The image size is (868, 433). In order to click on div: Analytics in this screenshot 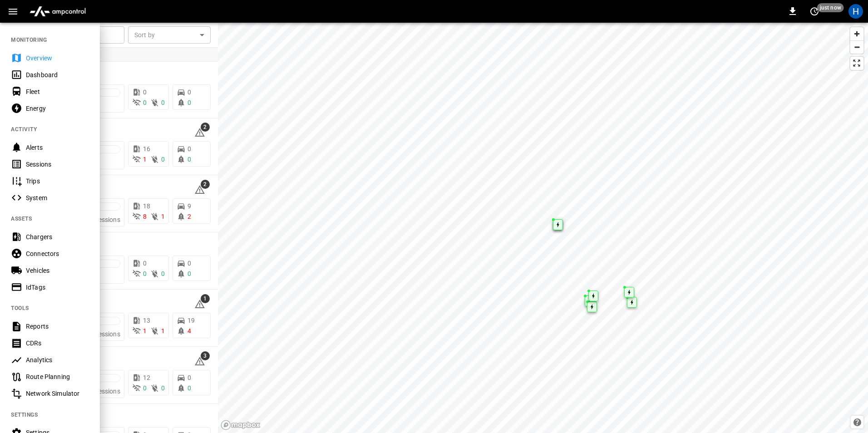, I will do `click(57, 360)`.